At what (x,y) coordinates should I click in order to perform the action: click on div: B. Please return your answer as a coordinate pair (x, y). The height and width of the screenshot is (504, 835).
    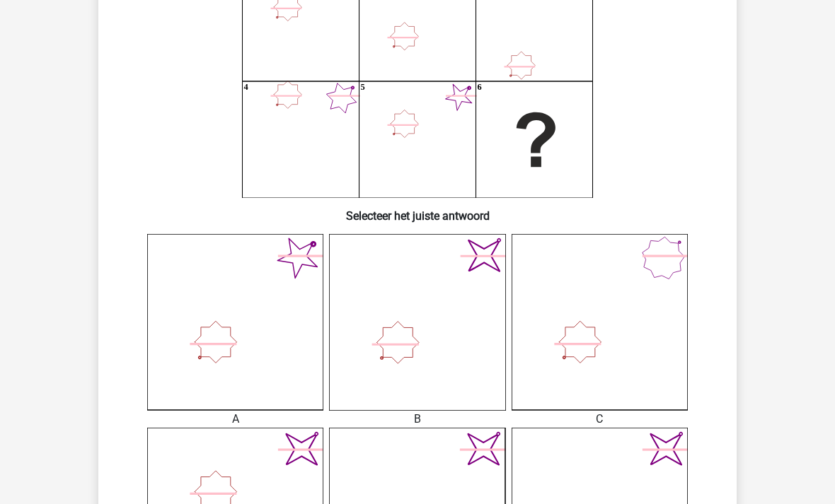
    Looking at the image, I should click on (417, 419).